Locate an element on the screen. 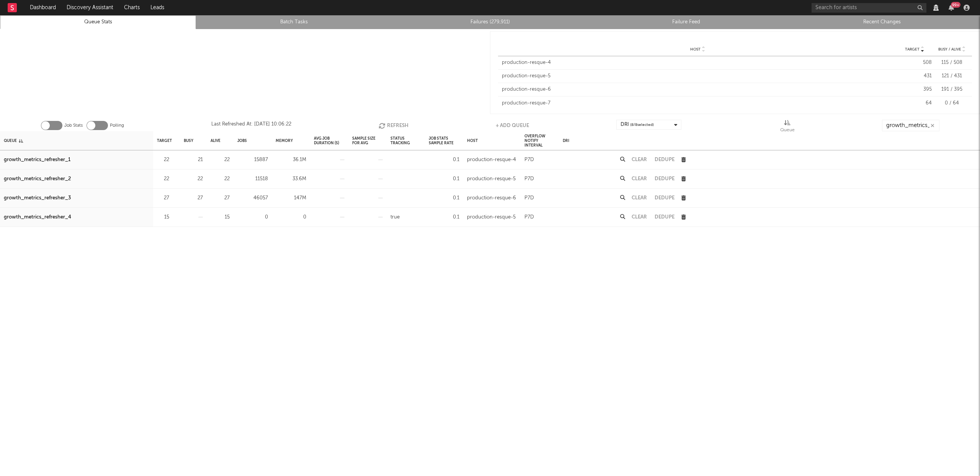 The width and height of the screenshot is (980, 476). div: Target is located at coordinates (164, 140).